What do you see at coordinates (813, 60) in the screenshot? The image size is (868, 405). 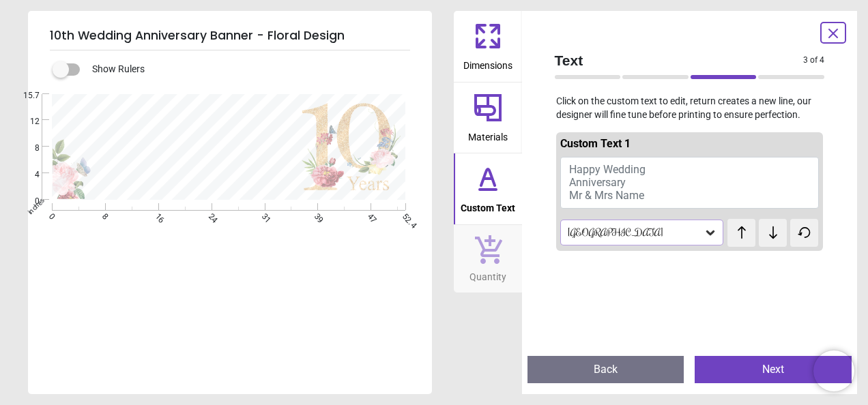 I see `span: 3 of 4` at bounding box center [813, 60].